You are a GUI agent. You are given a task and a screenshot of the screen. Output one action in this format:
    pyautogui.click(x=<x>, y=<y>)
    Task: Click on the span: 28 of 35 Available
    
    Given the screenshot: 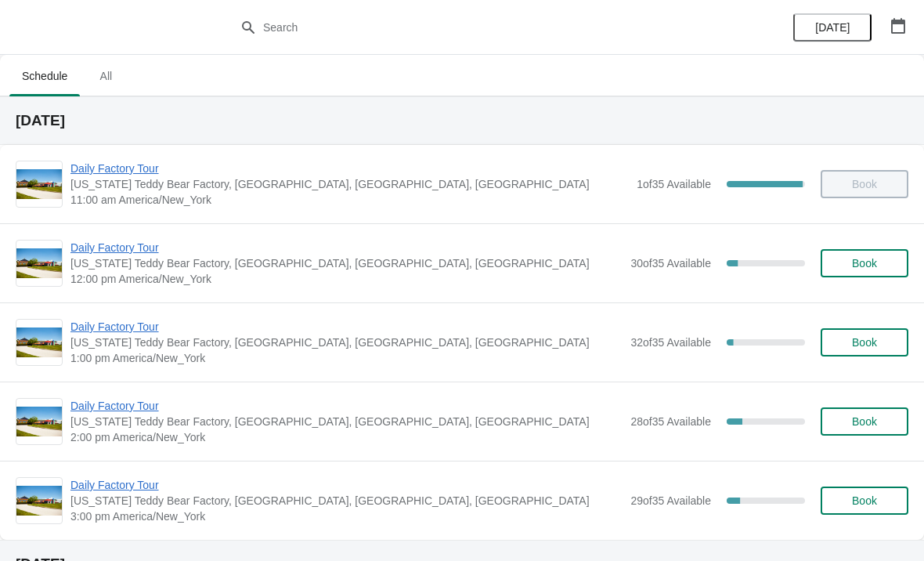 What is the action you would take?
    pyautogui.click(x=670, y=422)
    